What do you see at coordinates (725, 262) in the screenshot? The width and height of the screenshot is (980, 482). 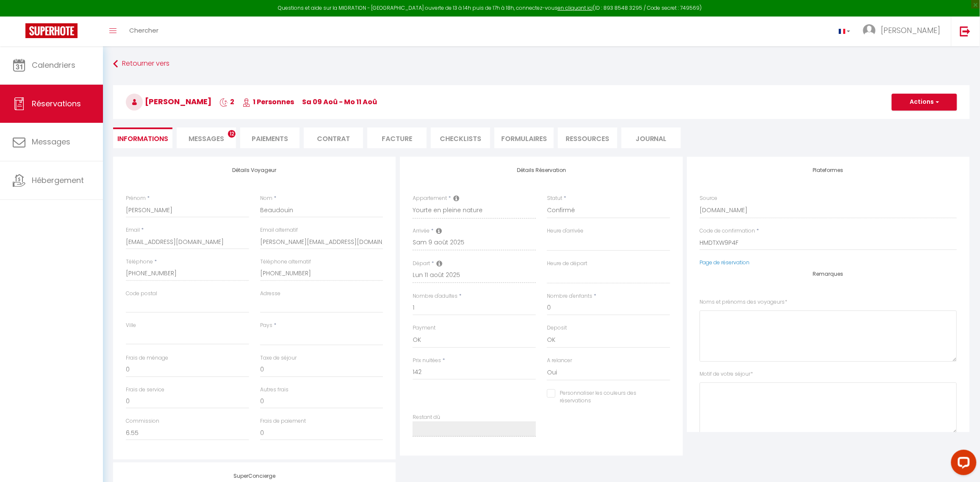 I see `a: Page de réservation` at bounding box center [725, 262].